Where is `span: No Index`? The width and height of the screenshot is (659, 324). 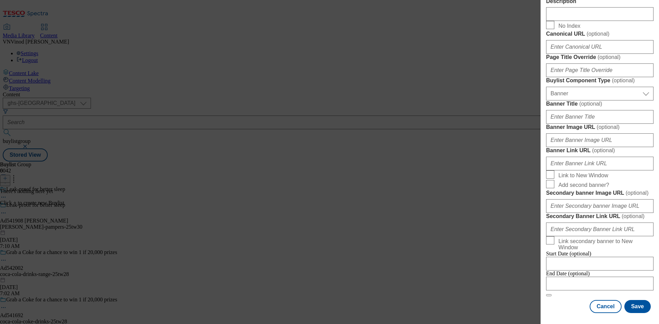
span: No Index is located at coordinates (569, 26).